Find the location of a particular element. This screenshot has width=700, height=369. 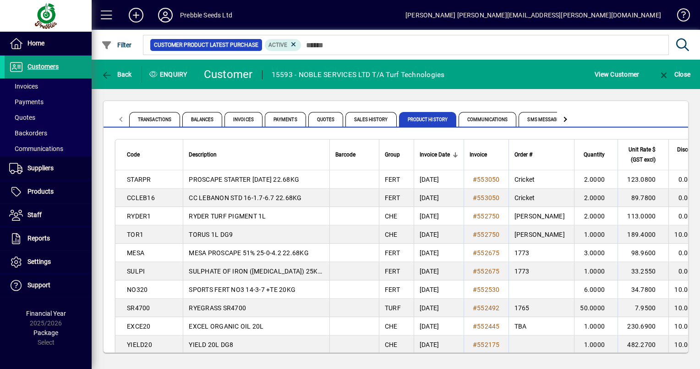

span: Sales History is located at coordinates (371, 119).